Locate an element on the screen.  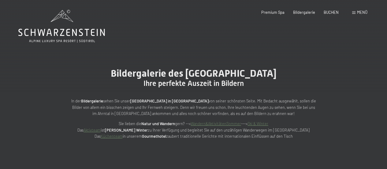
a: Ski & Winter is located at coordinates (258, 123).